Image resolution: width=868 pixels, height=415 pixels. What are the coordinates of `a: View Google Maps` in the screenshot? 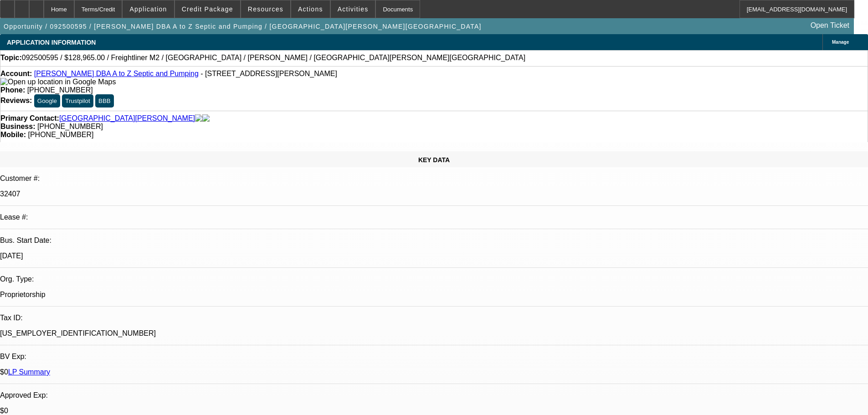 It's located at (58, 82).